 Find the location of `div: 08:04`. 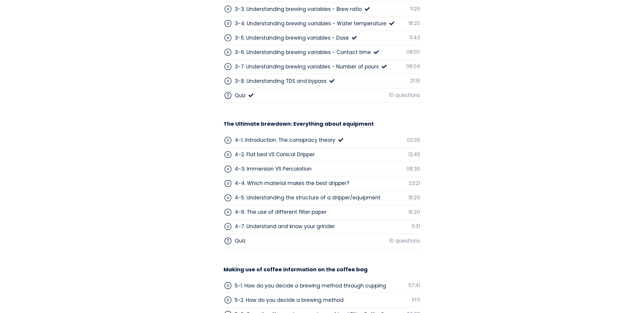

div: 08:04 is located at coordinates (413, 66).